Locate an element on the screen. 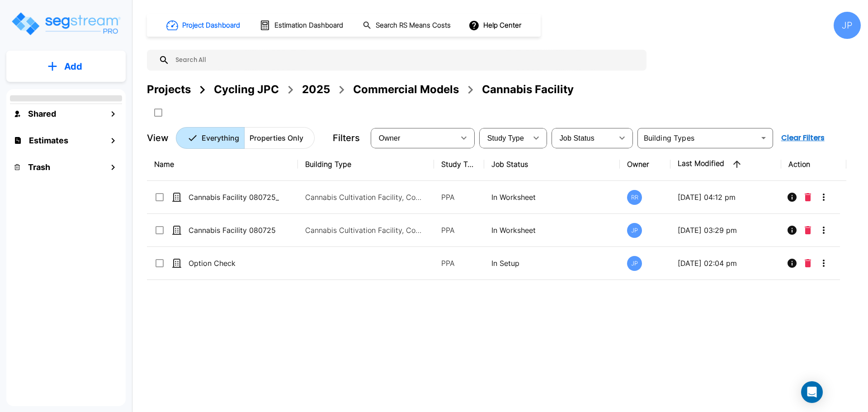 The width and height of the screenshot is (868, 412). div: Open Intercom Messenger is located at coordinates (812, 392).